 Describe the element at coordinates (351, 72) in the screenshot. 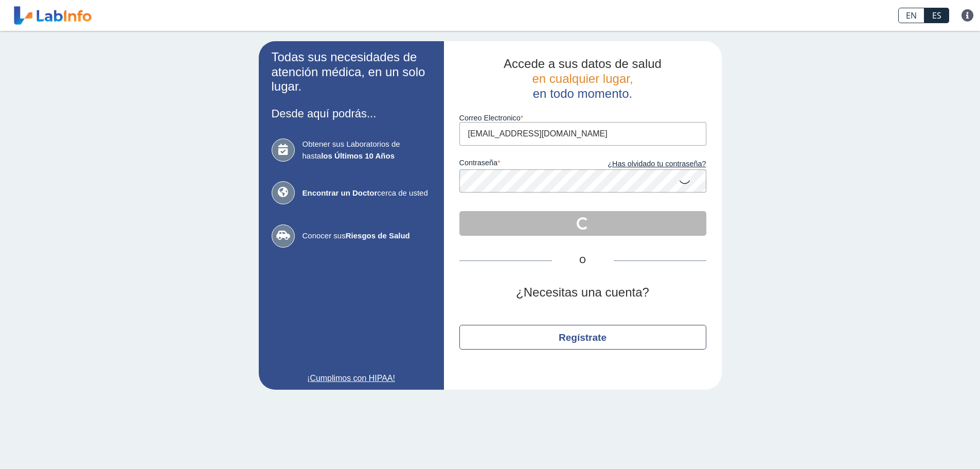

I see `h2: Todas sus necesidades de atención médica, en un solo lugar.` at that location.